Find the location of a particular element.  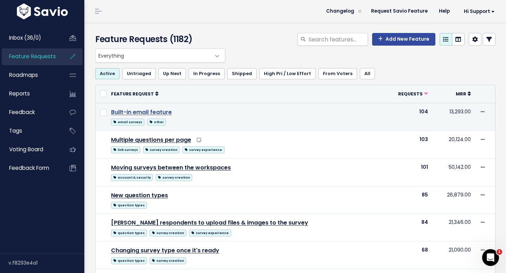

a: Changing survey type once it's ready is located at coordinates (165, 251).